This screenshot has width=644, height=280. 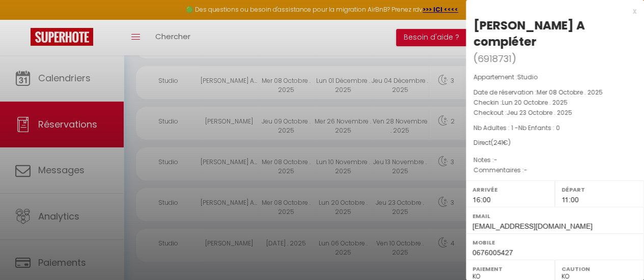 I want to click on label: Mobile, so click(x=555, y=242).